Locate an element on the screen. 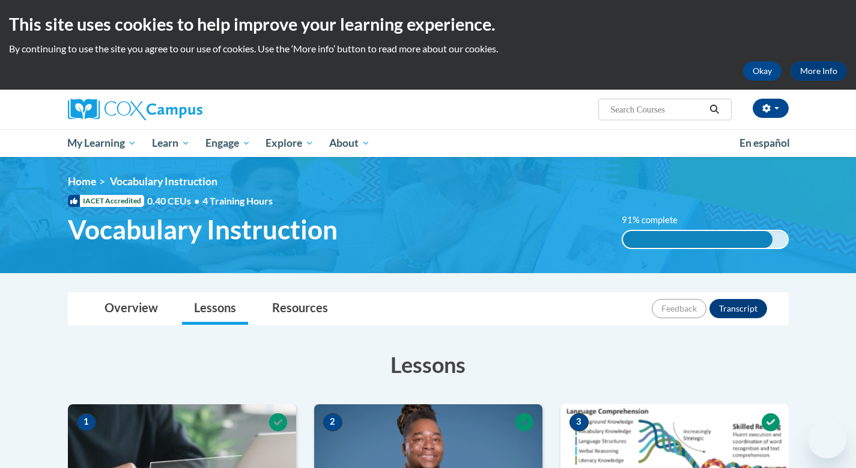 This screenshot has width=856, height=468. a: Lessons is located at coordinates (215, 308).